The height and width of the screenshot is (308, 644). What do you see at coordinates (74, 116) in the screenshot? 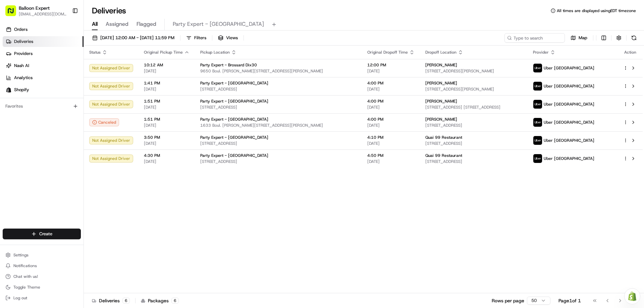
I see `span: Pylon` at bounding box center [74, 116].